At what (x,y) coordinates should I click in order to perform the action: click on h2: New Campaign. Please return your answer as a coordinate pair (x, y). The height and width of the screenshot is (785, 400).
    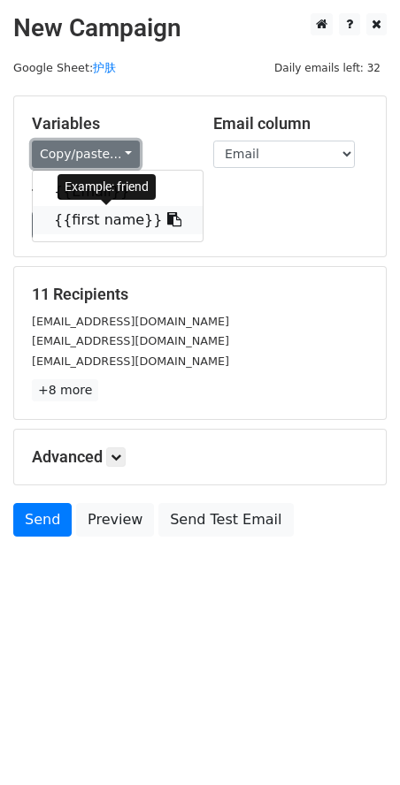
    Looking at the image, I should click on (200, 28).